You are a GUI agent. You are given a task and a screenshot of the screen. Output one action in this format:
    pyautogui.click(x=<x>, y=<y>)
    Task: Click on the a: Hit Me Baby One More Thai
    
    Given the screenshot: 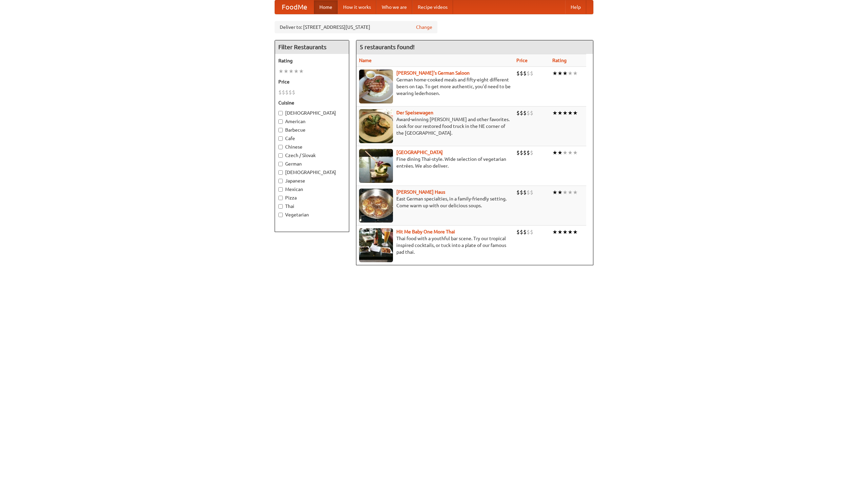 What is the action you would take?
    pyautogui.click(x=425, y=231)
    